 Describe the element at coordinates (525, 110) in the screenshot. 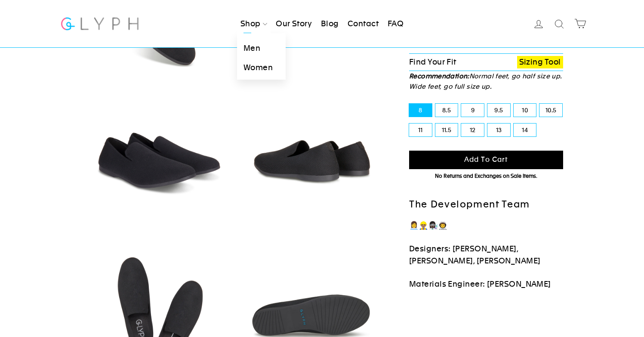

I see `label: 10` at that location.